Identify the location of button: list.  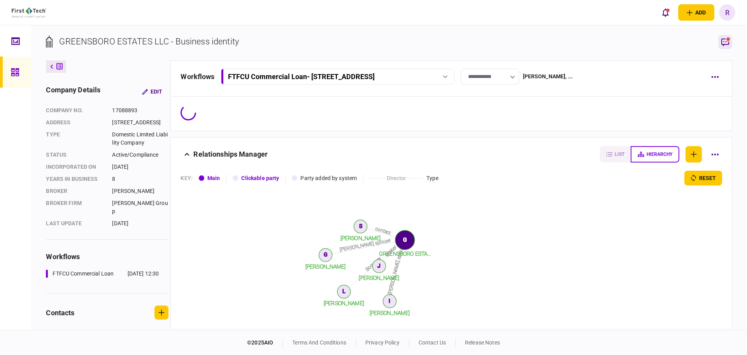
(615, 154).